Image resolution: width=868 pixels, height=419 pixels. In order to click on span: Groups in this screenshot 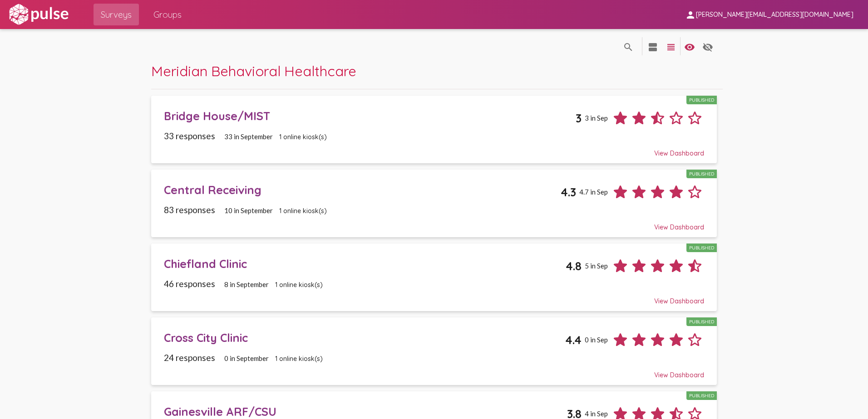, I will do `click(167, 15)`.